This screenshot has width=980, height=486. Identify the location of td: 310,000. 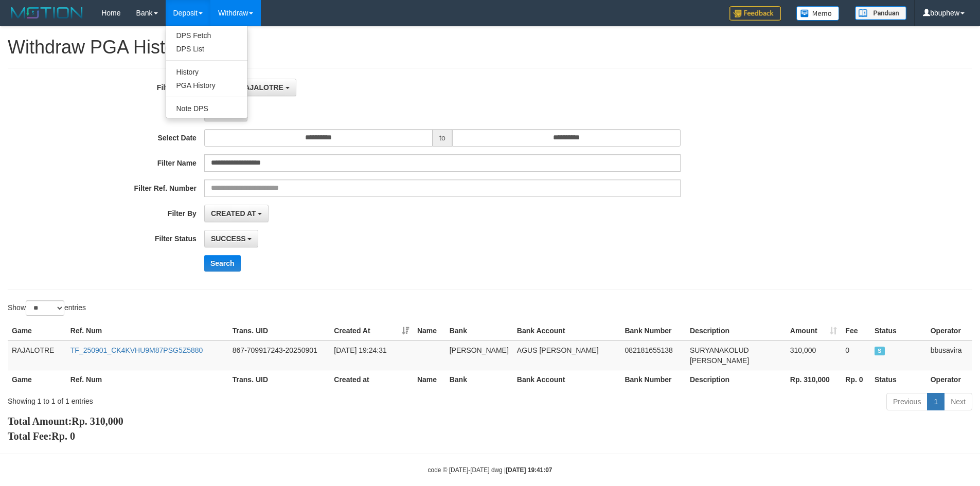
(814, 356).